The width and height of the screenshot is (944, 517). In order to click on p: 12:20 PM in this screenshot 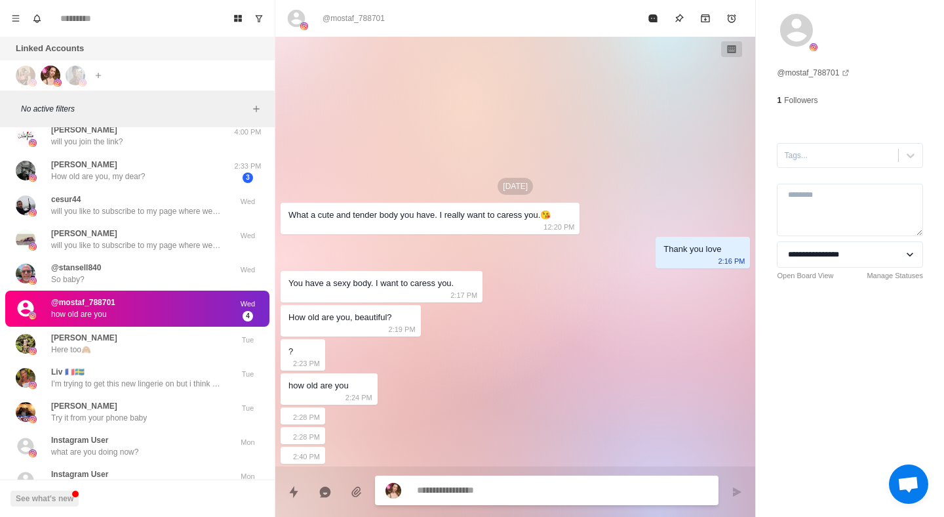, I will do `click(559, 227)`.